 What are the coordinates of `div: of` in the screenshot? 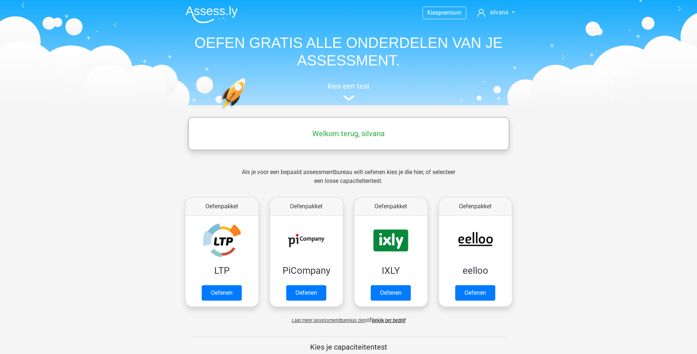 It's located at (349, 317).